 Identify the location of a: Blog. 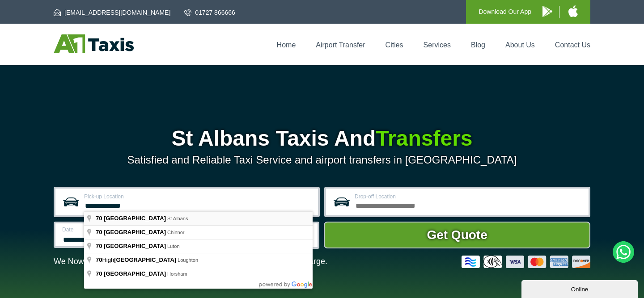
(478, 44).